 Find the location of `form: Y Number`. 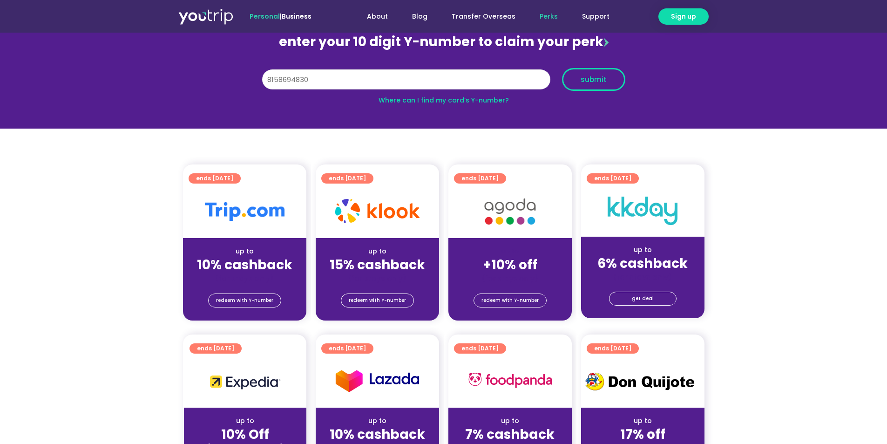

form: Y Number is located at coordinates (444, 83).